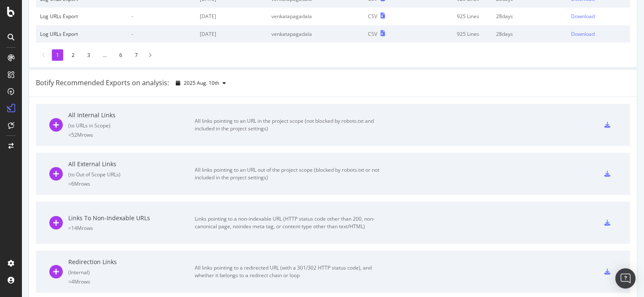 This screenshot has width=644, height=297. Describe the element at coordinates (121, 55) in the screenshot. I see `li: 6` at that location.